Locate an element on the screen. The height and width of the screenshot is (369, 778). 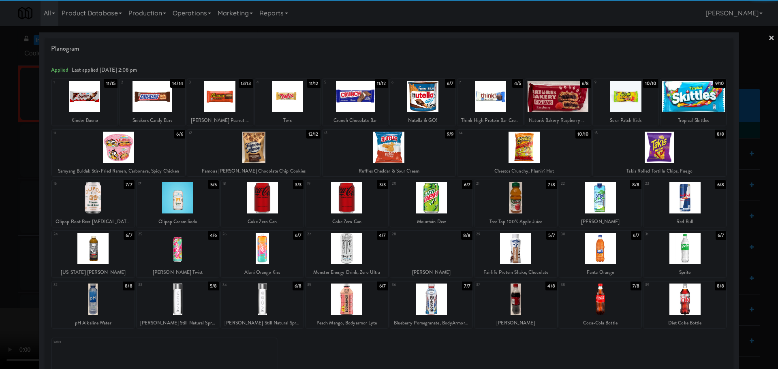
div: 6/8 is located at coordinates (720, 185).